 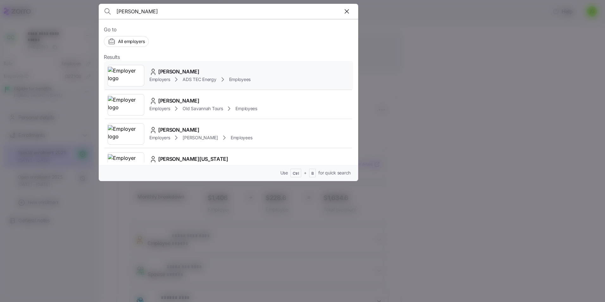 What do you see at coordinates (131, 41) in the screenshot?
I see `span: All employers` at bounding box center [131, 41].